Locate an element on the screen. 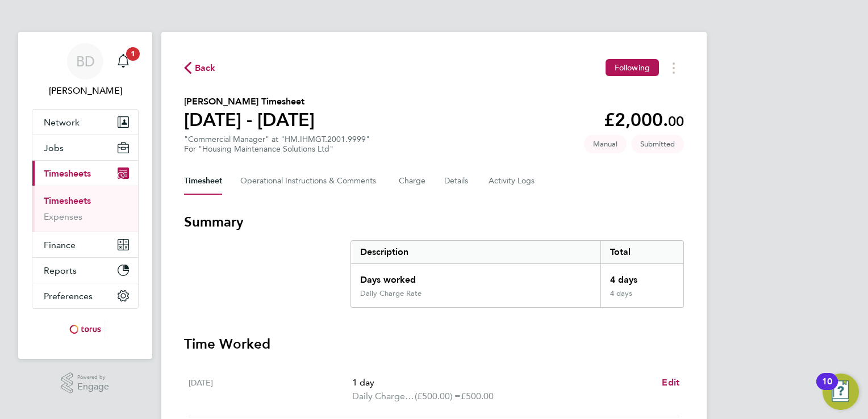 This screenshot has width=868, height=419. span: Engage is located at coordinates (93, 387).